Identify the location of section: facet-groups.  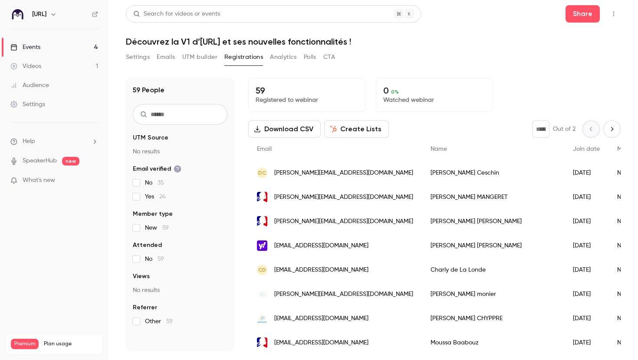
(180, 230).